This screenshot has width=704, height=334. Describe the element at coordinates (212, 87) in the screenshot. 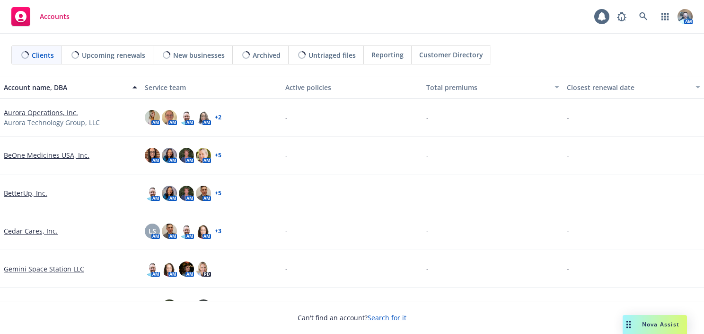

I see `div: Service team` at that location.